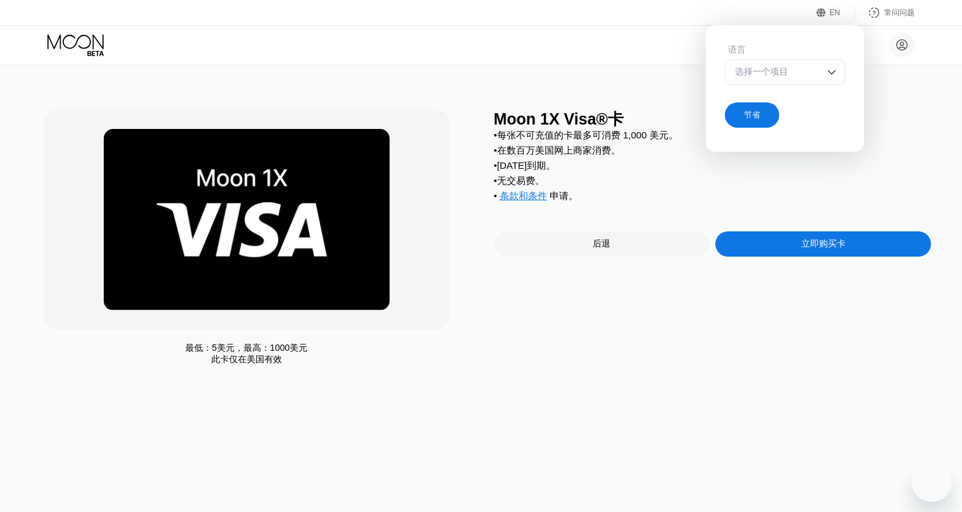  I want to click on div: 节省, so click(785, 113).